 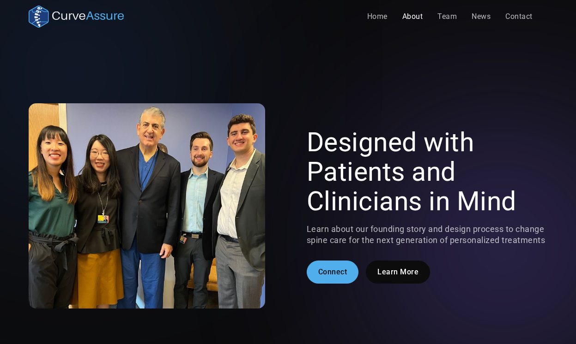 I want to click on h1: Designed with Patients and Clinicians in Mind, so click(x=427, y=172).